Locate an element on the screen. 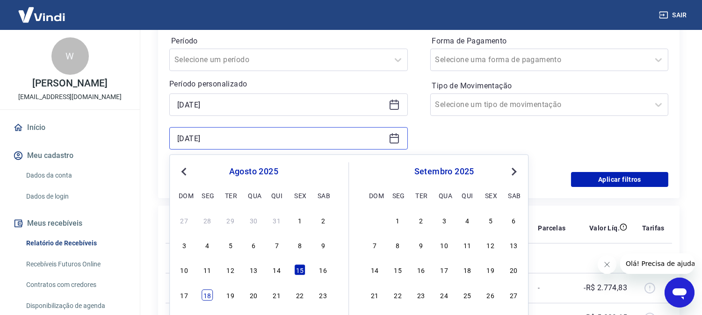 This screenshot has width=702, height=315. div: Choose quarta-feira, 30 de julho de 2025 is located at coordinates (253, 220).